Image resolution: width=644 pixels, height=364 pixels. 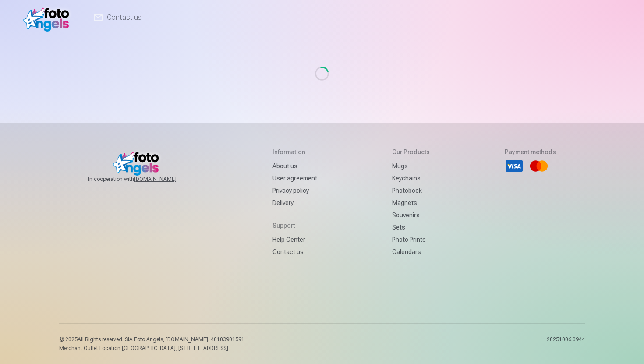 What do you see at coordinates (295, 191) in the screenshot?
I see `a: Privacy policy` at bounding box center [295, 191].